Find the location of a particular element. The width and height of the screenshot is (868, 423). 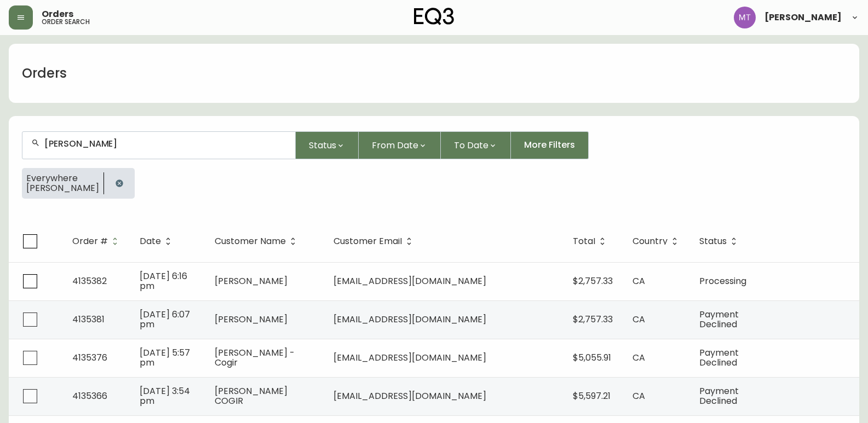

img: logo is located at coordinates (434, 16).